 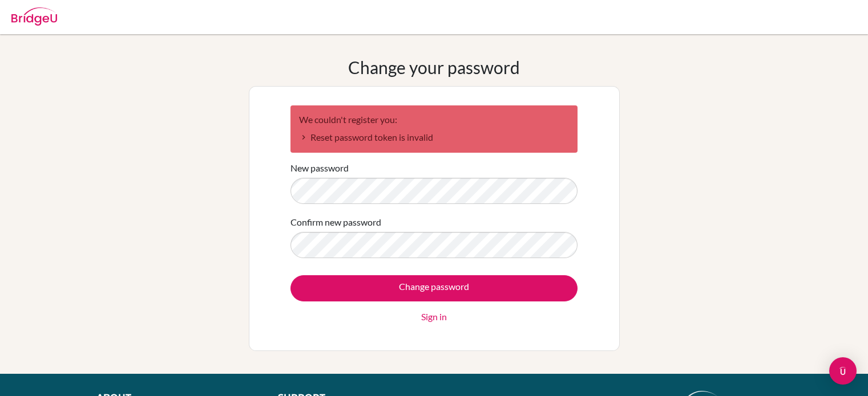 What do you see at coordinates (434, 317) in the screenshot?
I see `a: Sign in` at bounding box center [434, 317].